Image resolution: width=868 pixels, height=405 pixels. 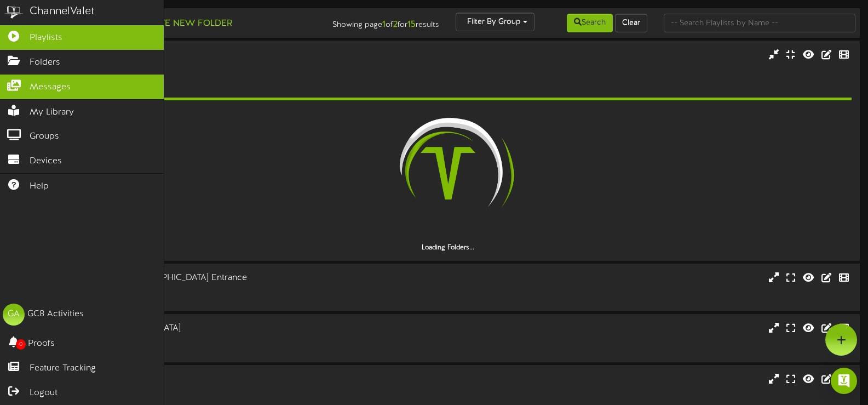 What do you see at coordinates (631, 23) in the screenshot?
I see `button: Clear` at bounding box center [631, 23].